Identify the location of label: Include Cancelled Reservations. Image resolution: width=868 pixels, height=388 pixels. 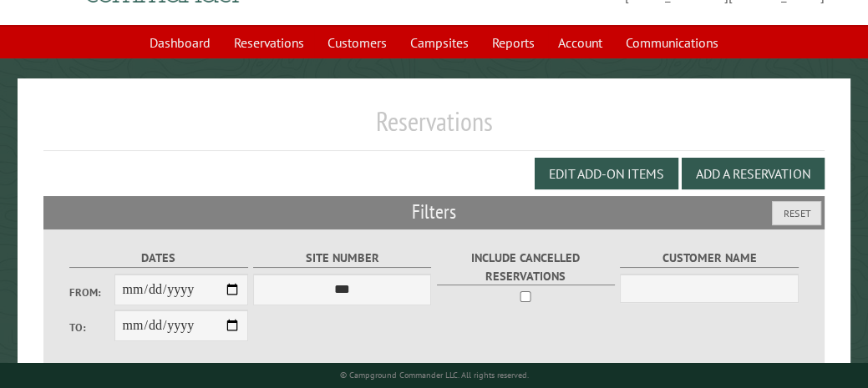
(525, 267).